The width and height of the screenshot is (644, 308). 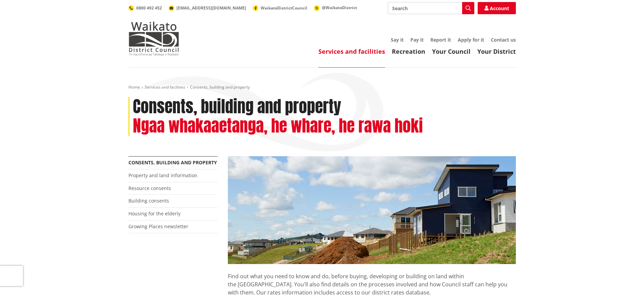 What do you see at coordinates (173, 163) in the screenshot?
I see `a: Consents, building and property` at bounding box center [173, 163].